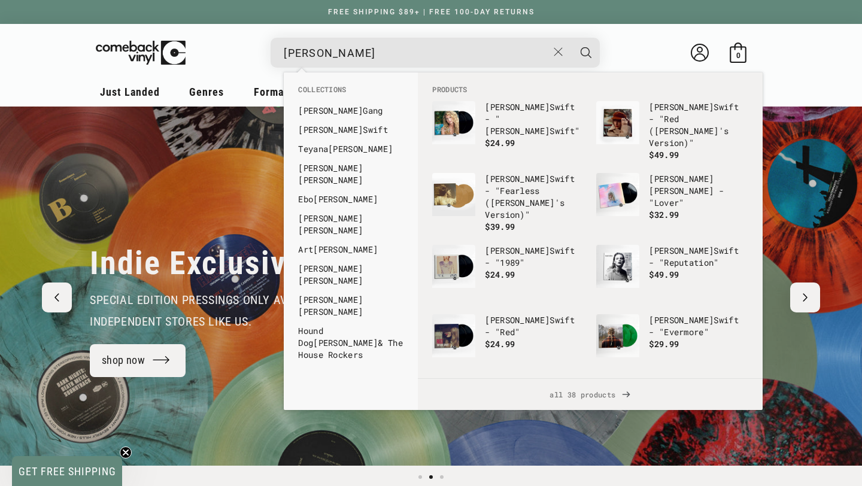 The height and width of the screenshot is (486, 862). What do you see at coordinates (508, 274) in the screenshot?
I see `li: products: Taylor Swift - "1989"` at bounding box center [508, 274].